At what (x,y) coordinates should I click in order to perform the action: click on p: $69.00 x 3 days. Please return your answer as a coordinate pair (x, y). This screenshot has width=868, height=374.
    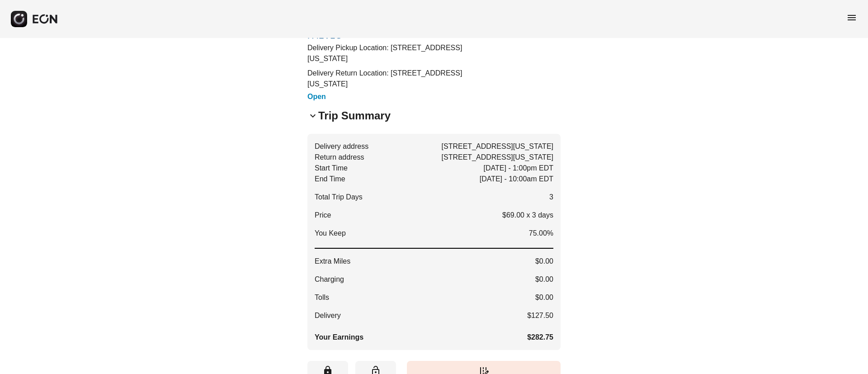
    Looking at the image, I should click on (528, 216).